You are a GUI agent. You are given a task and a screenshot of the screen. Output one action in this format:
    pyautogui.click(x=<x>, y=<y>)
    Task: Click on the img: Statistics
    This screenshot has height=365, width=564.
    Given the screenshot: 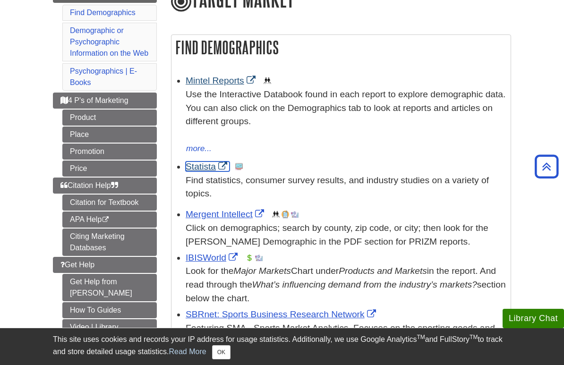 What is the action you would take?
    pyautogui.click(x=239, y=167)
    